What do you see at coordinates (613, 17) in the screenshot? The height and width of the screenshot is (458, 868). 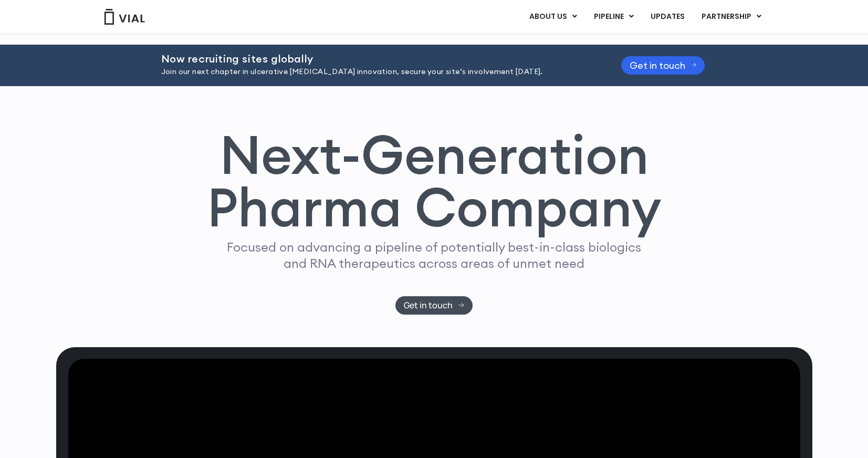 I see `a: PIPELINEMenu Toggle` at bounding box center [613, 17].